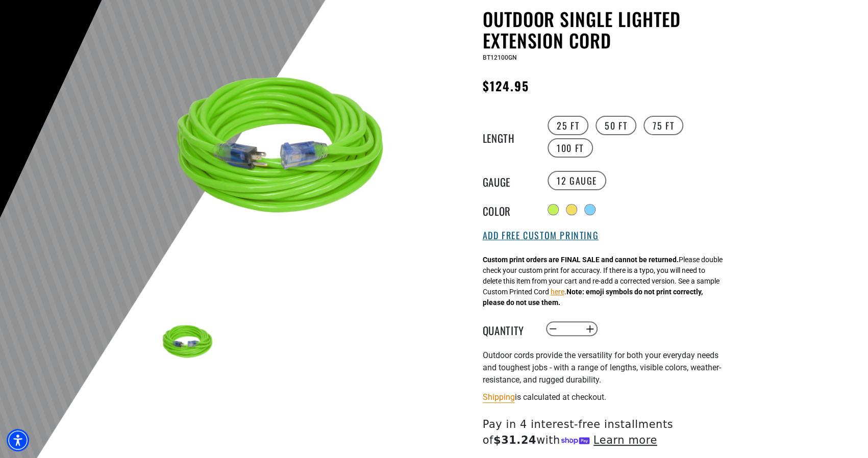  Describe the element at coordinates (608, 397) in the screenshot. I see `div: is calculated at checkout.` at that location.